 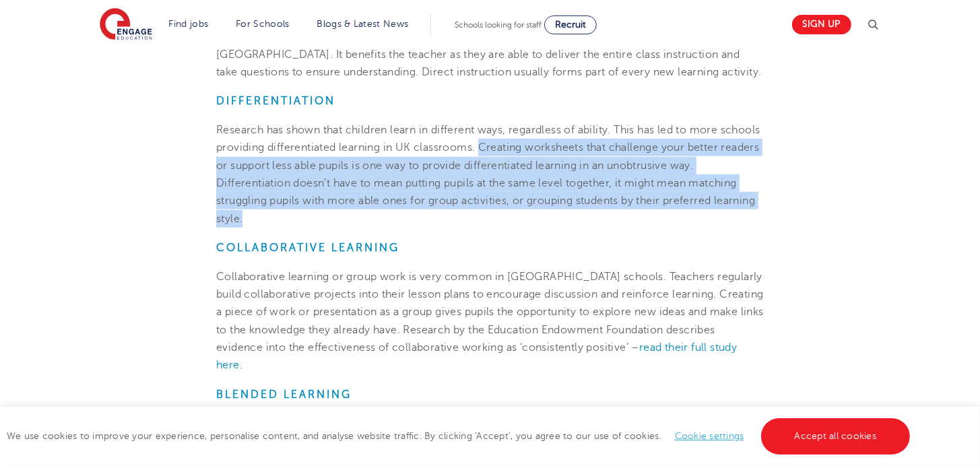 What do you see at coordinates (262, 24) in the screenshot?
I see `a: For Schools` at bounding box center [262, 24].